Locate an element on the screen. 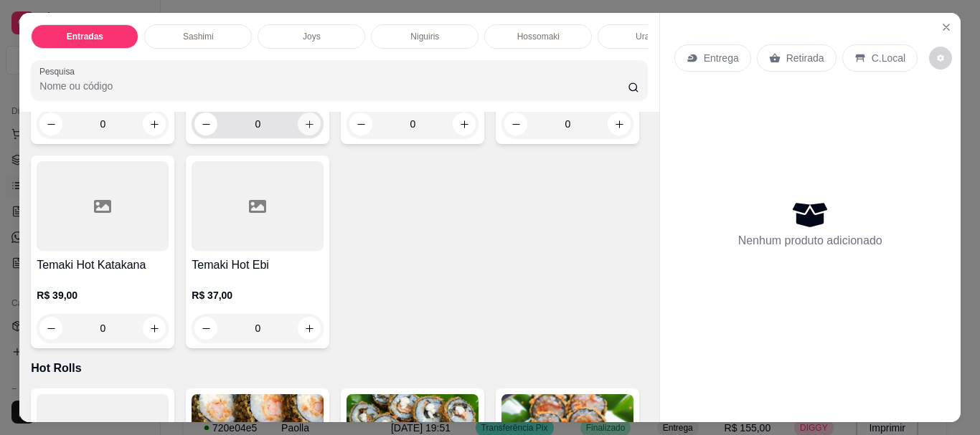 This screenshot has height=435, width=980. input: Pesquisa is located at coordinates (334, 86).